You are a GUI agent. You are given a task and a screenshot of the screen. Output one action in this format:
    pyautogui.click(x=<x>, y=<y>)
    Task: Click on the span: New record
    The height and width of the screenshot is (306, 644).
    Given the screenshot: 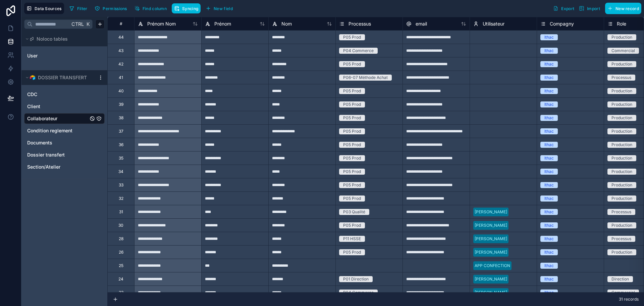 What is the action you would take?
    pyautogui.click(x=628, y=8)
    